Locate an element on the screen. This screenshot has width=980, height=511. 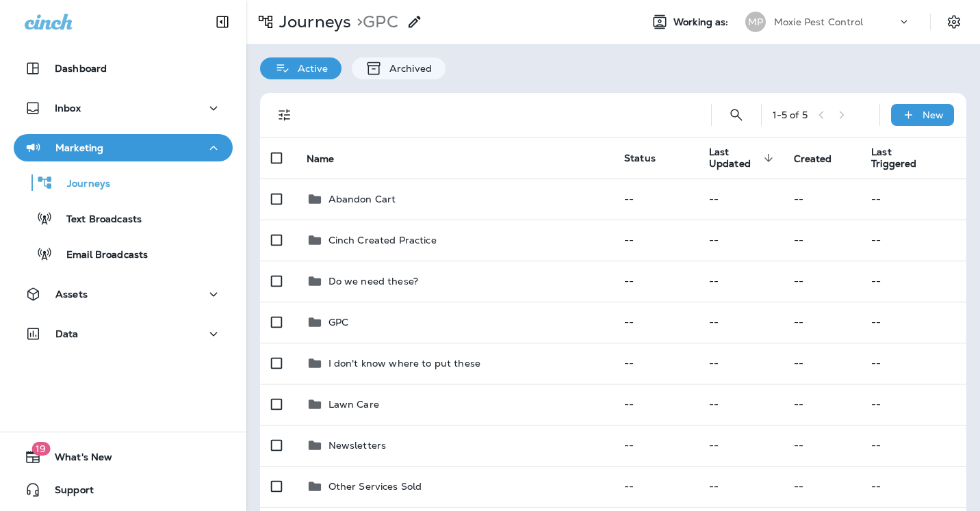
p: Text Broadcasts is located at coordinates (97, 220).